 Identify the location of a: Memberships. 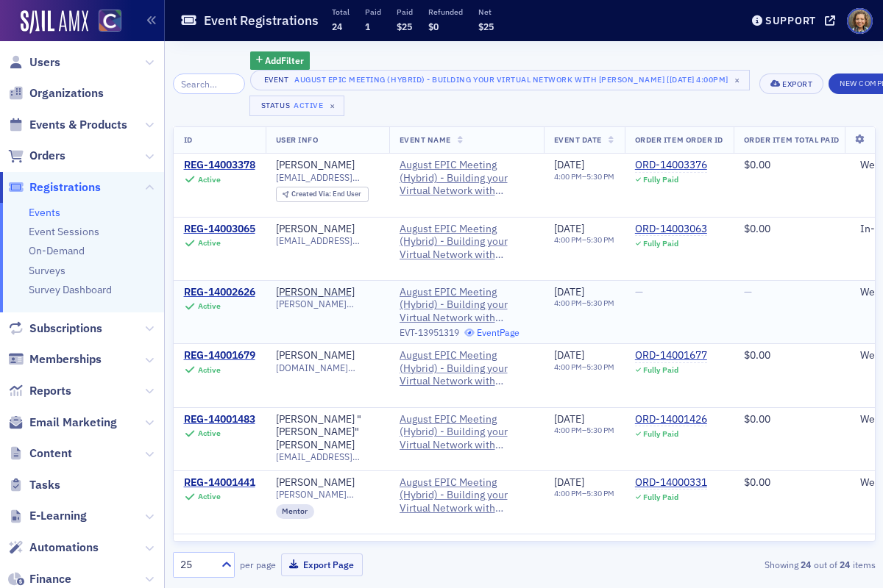
(55, 360).